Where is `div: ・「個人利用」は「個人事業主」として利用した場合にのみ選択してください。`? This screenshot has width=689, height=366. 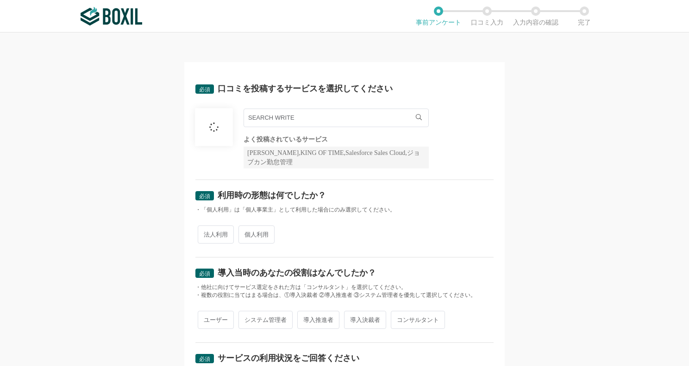
div: ・「個人利用」は「個人事業主」として利用した場合にのみ選択してください。 is located at coordinates (345, 209).